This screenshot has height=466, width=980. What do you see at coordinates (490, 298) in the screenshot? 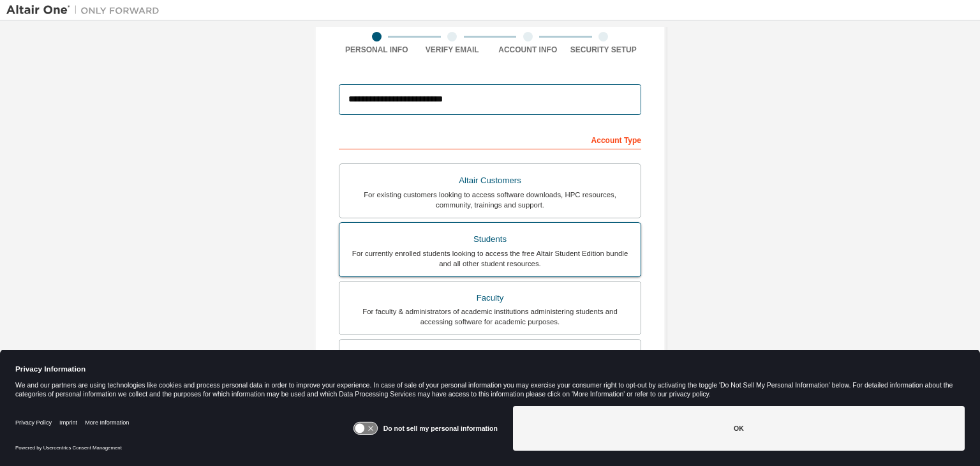
I see `div: Faculty` at bounding box center [490, 298].